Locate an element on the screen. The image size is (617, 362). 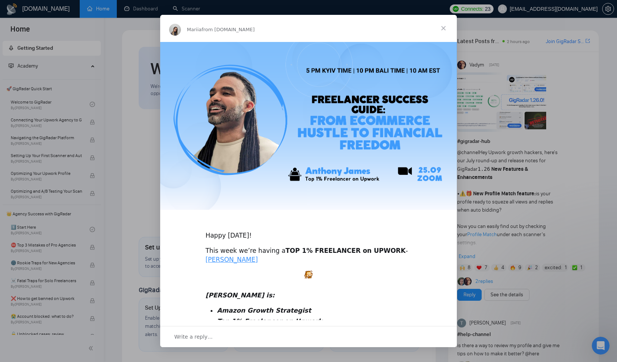
img: :excited: is located at coordinates (309, 274).